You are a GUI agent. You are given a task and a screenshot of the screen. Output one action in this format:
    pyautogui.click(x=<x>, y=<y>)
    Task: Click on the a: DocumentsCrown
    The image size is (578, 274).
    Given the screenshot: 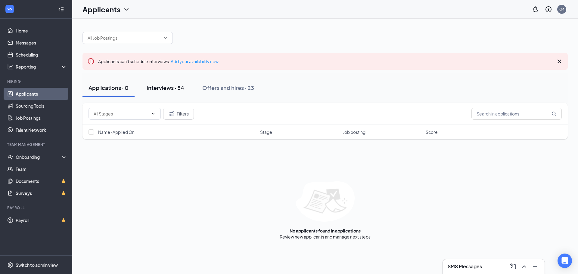 What is the action you would take?
    pyautogui.click(x=41, y=181)
    